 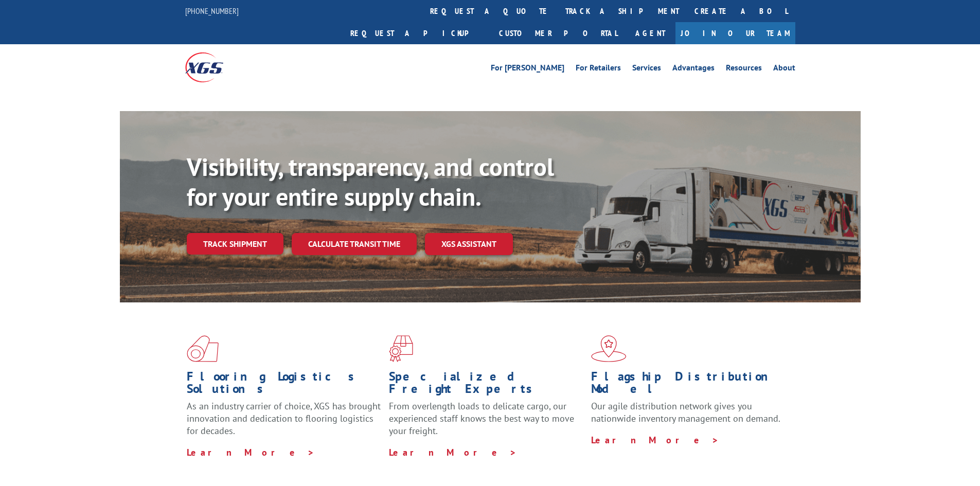 I want to click on a: Track shipment, so click(x=235, y=244).